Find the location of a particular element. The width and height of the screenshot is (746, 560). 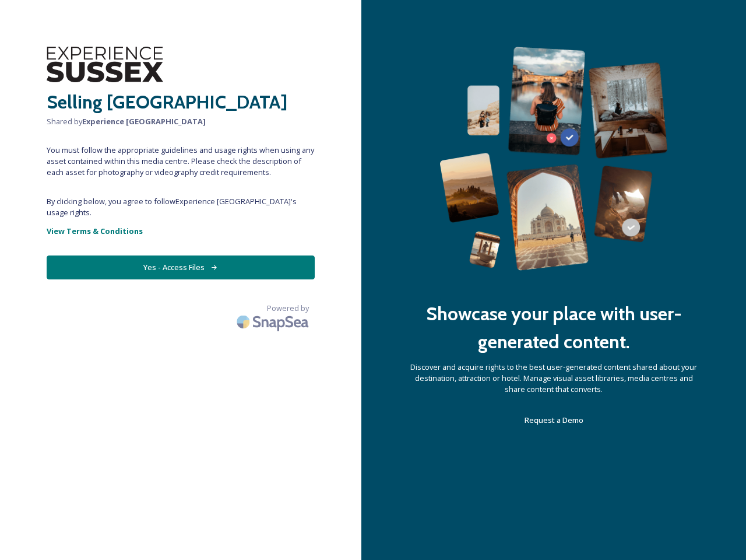

span: You must follow the appropriate guidelines and usage rights when using any asset contained within... is located at coordinates (181, 161).